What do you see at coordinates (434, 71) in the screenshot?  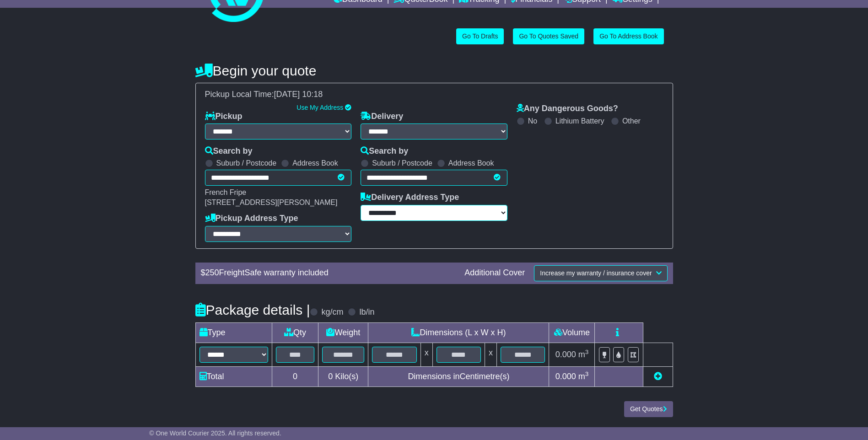 I see `h4: Begin your quote` at bounding box center [434, 71].